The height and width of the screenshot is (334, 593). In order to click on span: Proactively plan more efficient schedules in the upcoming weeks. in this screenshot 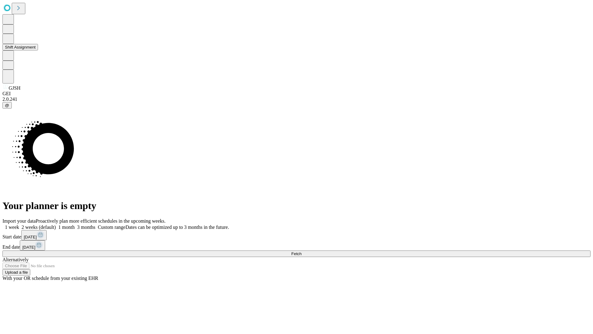, I will do `click(101, 221)`.